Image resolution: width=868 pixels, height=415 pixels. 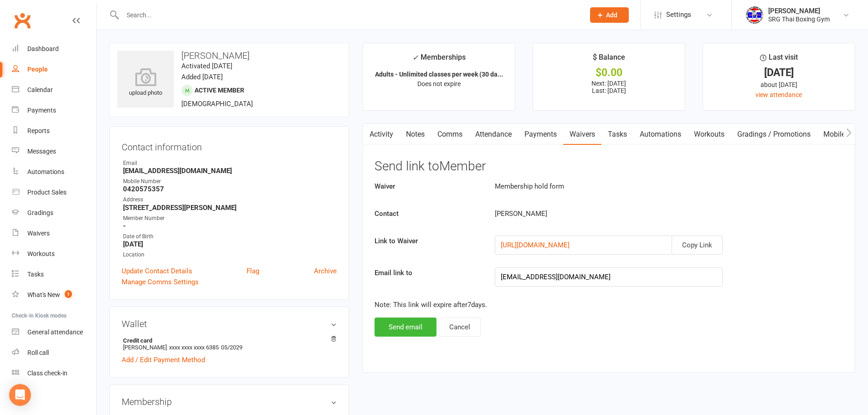 What do you see at coordinates (42, 151) in the screenshot?
I see `div: Messages` at bounding box center [42, 151].